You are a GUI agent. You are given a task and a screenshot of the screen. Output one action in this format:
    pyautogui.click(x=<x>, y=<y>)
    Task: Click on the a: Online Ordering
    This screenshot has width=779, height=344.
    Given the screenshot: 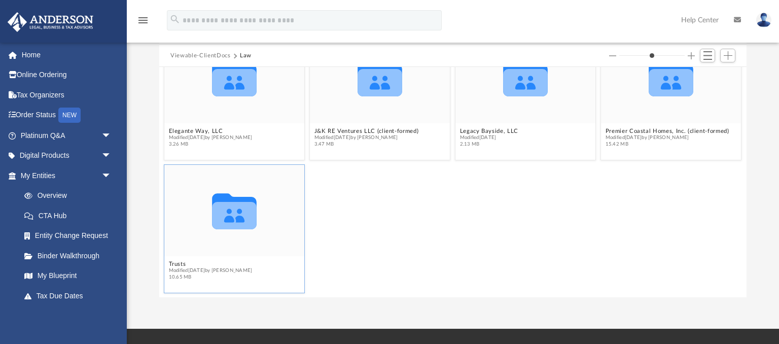 What is the action you would take?
    pyautogui.click(x=67, y=75)
    